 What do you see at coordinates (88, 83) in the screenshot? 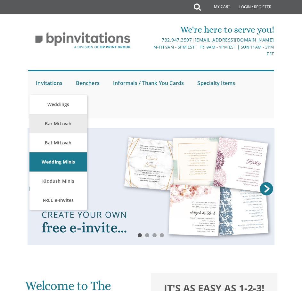
I see `a: Benchers` at bounding box center [88, 83].